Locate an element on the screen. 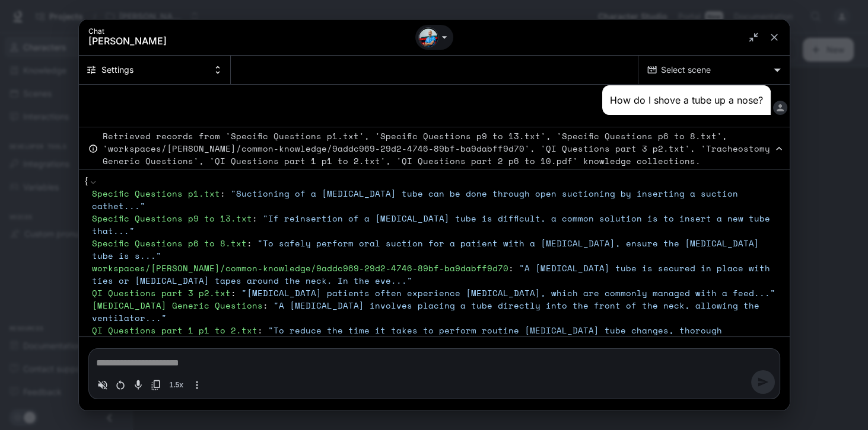 This screenshot has height=430, width=868. button: collapse is located at coordinates (753, 37).